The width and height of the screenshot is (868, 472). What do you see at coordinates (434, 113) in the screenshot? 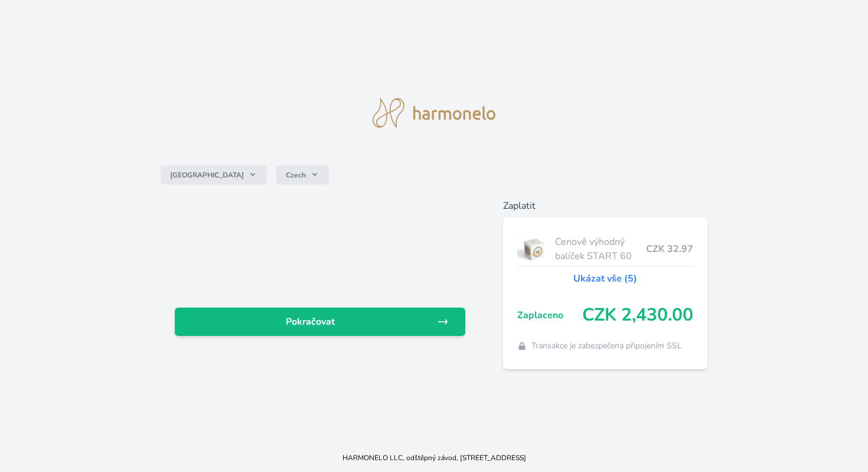
I see `img: logo.svg` at bounding box center [434, 113].